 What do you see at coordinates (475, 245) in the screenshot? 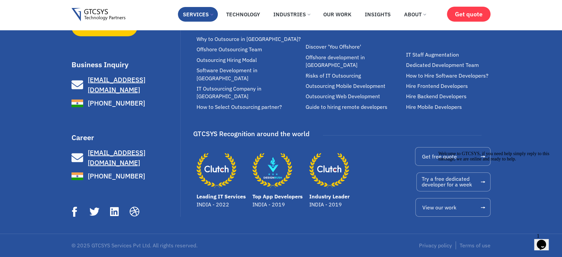
I see `a: Terms of use` at bounding box center [475, 245].